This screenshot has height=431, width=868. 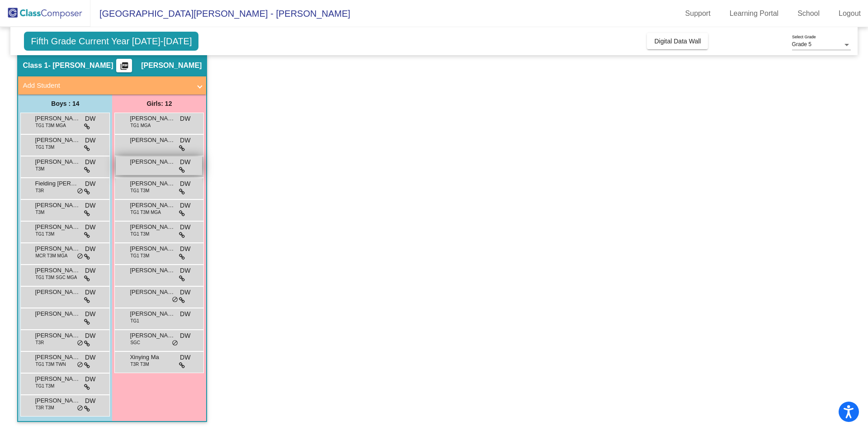 I want to click on span: Digital Data Wall, so click(x=677, y=41).